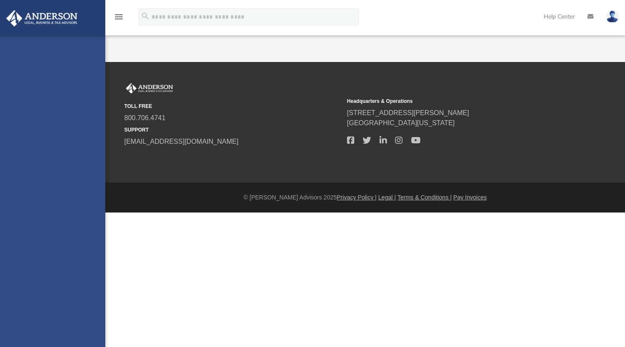 The image size is (625, 347). What do you see at coordinates (233, 130) in the screenshot?
I see `small: SUPPORT` at bounding box center [233, 130].